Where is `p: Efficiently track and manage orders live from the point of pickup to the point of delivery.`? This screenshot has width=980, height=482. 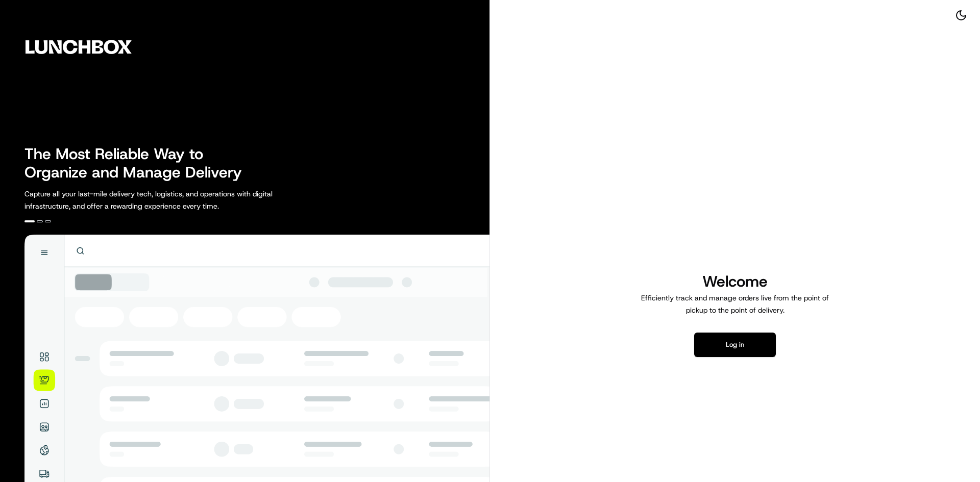 p: Efficiently track and manage orders live from the point of pickup to the point of delivery. is located at coordinates (735, 304).